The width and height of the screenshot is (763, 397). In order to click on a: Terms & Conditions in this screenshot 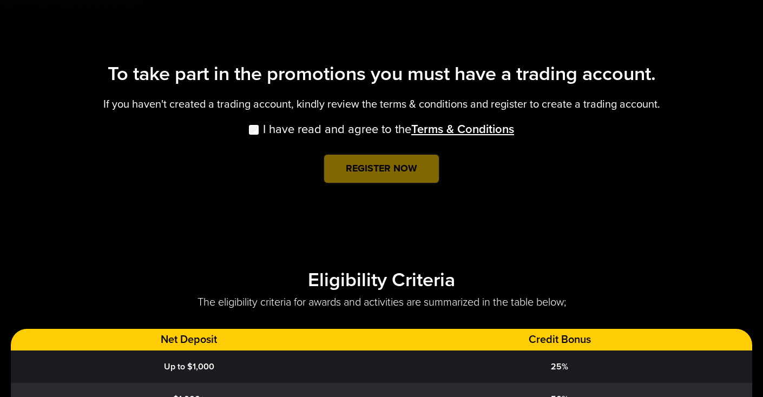, I will do `click(463, 129)`.